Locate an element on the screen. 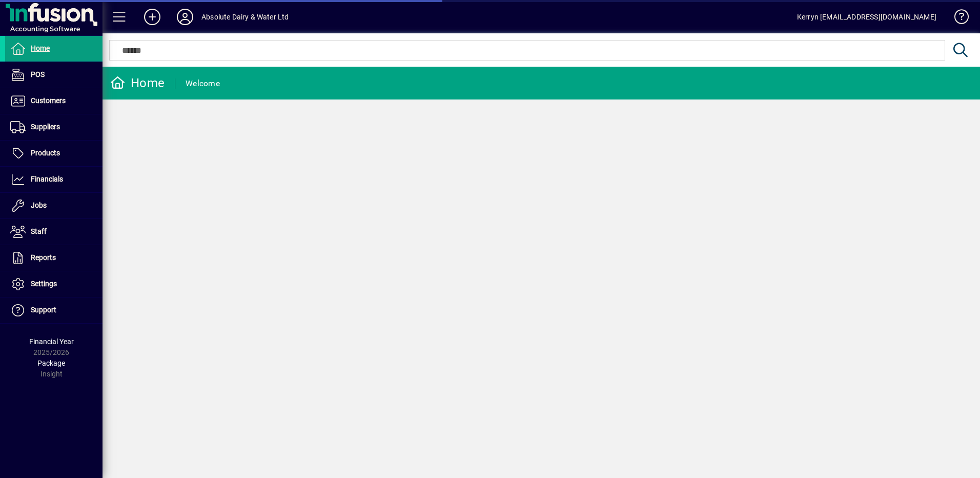 The height and width of the screenshot is (478, 980). span: Financials is located at coordinates (47, 179).